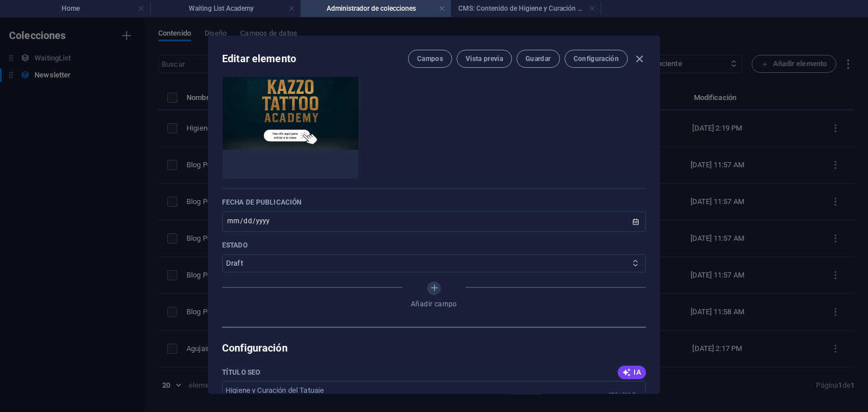 The height and width of the screenshot is (412, 868). Describe the element at coordinates (240, 373) in the screenshot. I see `p: Título SEO` at that location.